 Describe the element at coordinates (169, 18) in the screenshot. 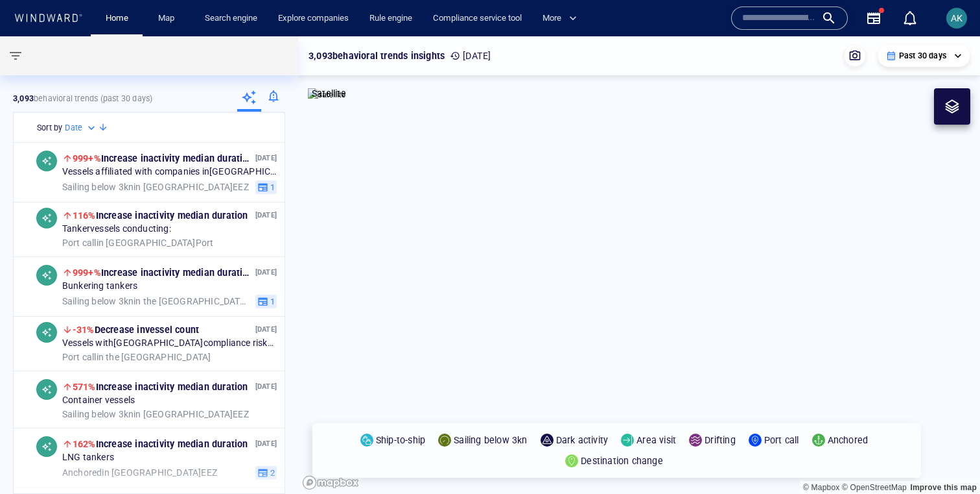

I see `button: Map` at that location.